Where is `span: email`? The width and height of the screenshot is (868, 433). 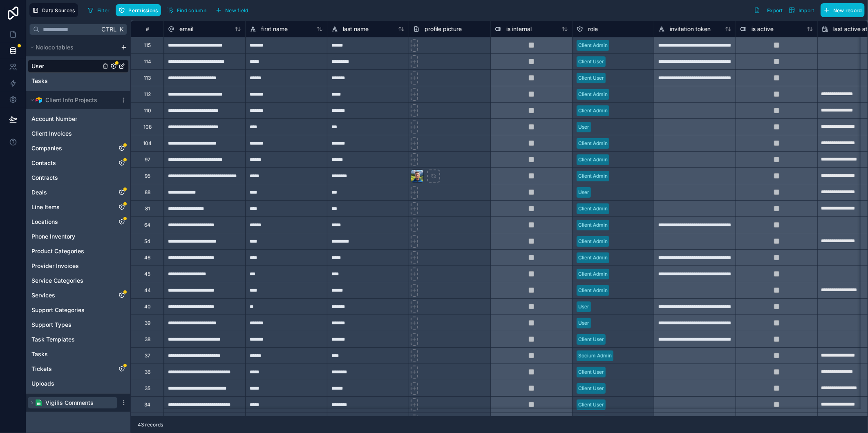 span: email is located at coordinates (187, 29).